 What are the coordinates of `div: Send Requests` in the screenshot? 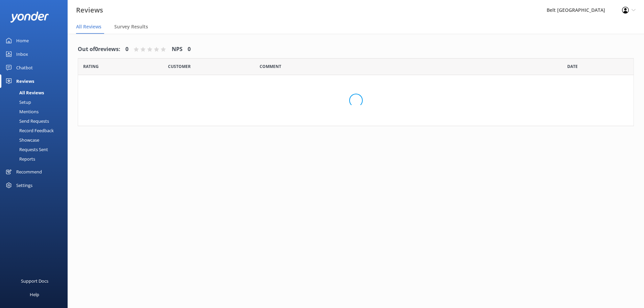 It's located at (26, 121).